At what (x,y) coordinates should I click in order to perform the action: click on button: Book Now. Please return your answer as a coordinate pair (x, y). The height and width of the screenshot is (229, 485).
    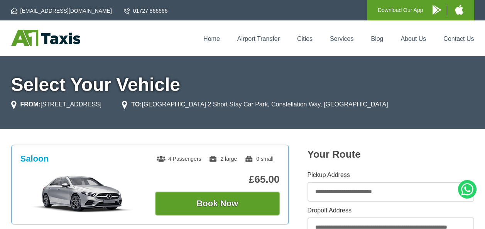
    Looking at the image, I should click on (217, 204).